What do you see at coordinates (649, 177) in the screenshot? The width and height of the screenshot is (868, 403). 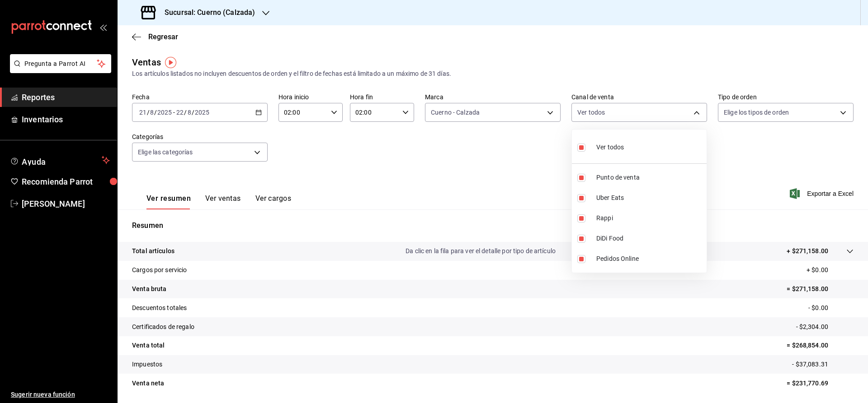 I see `span: Punto de venta` at bounding box center [649, 177].